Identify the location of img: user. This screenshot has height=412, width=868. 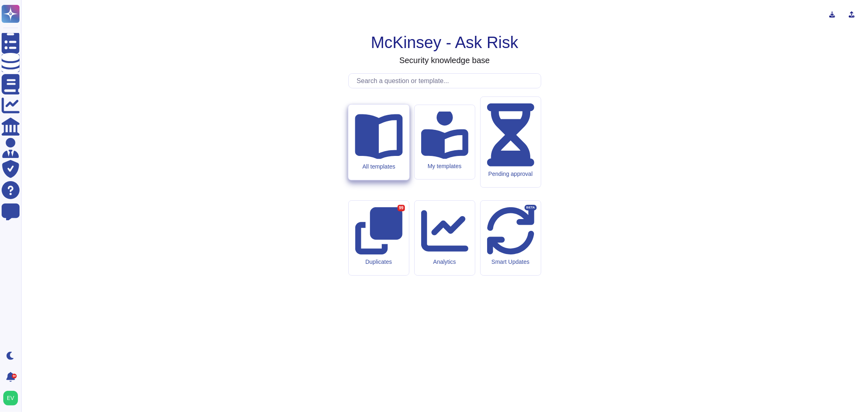
(11, 399).